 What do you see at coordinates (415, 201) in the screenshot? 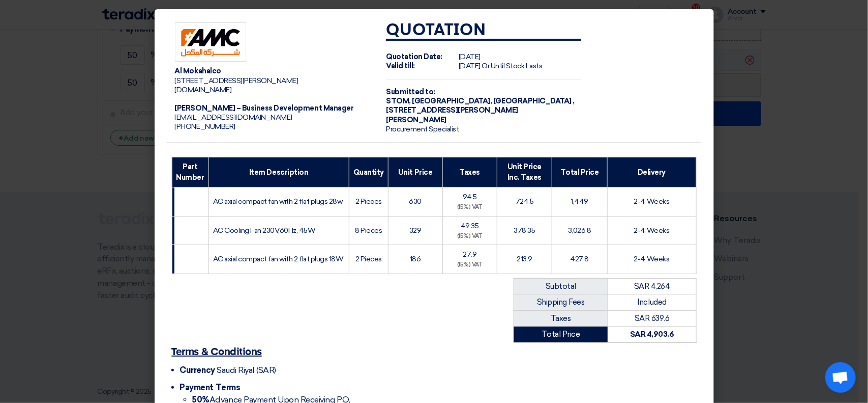
I see `span: 630` at bounding box center [415, 201].